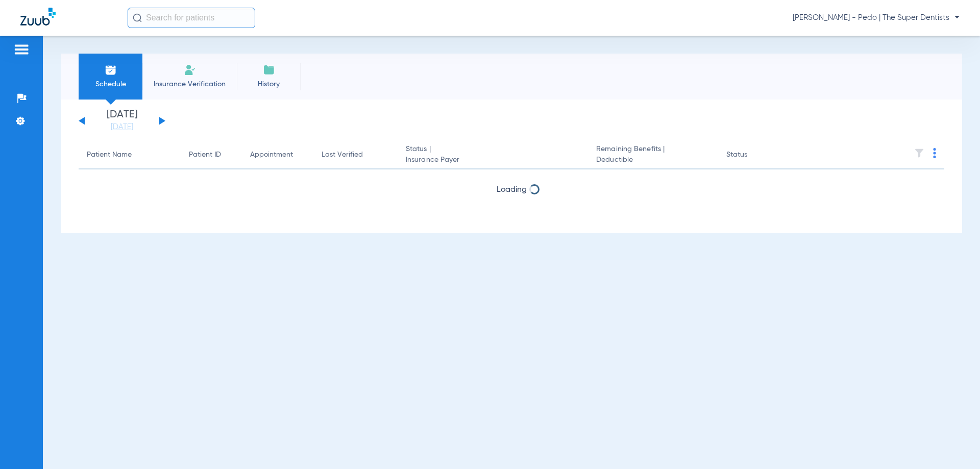 This screenshot has width=980, height=469. I want to click on img: group-dot-blue.svg, so click(935, 153).